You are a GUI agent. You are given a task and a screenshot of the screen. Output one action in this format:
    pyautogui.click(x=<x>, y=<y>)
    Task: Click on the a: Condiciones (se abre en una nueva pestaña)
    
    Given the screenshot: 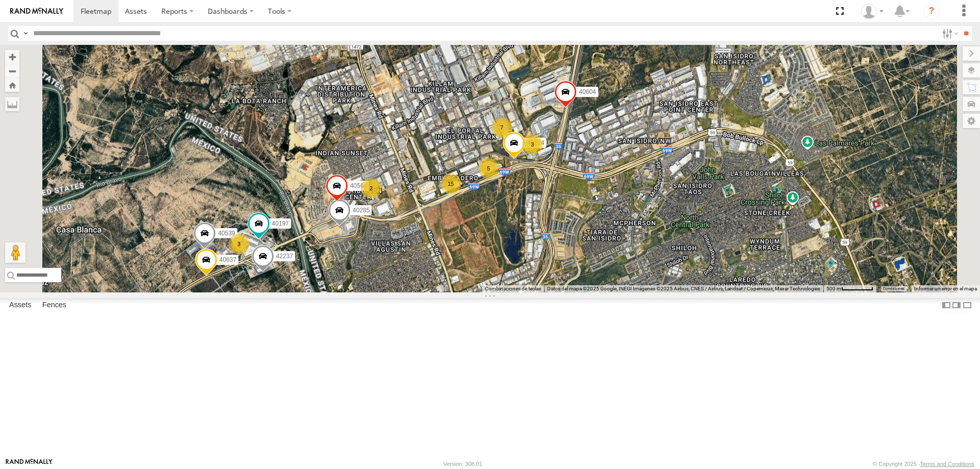 What is the action you would take?
    pyautogui.click(x=894, y=289)
    